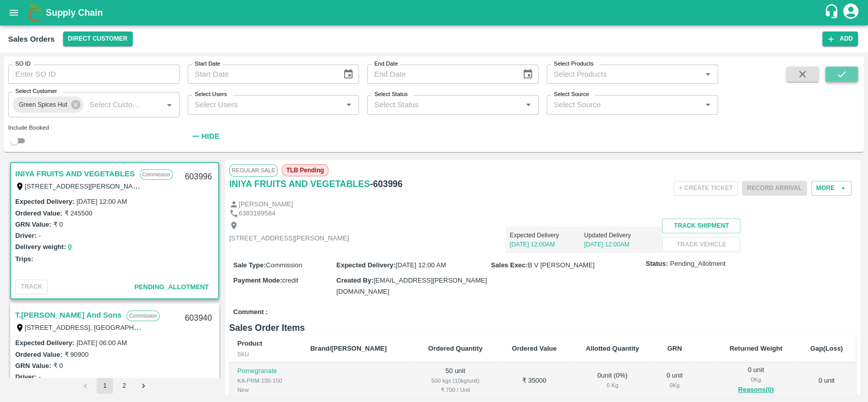  I want to click on b: GRN, so click(674, 348).